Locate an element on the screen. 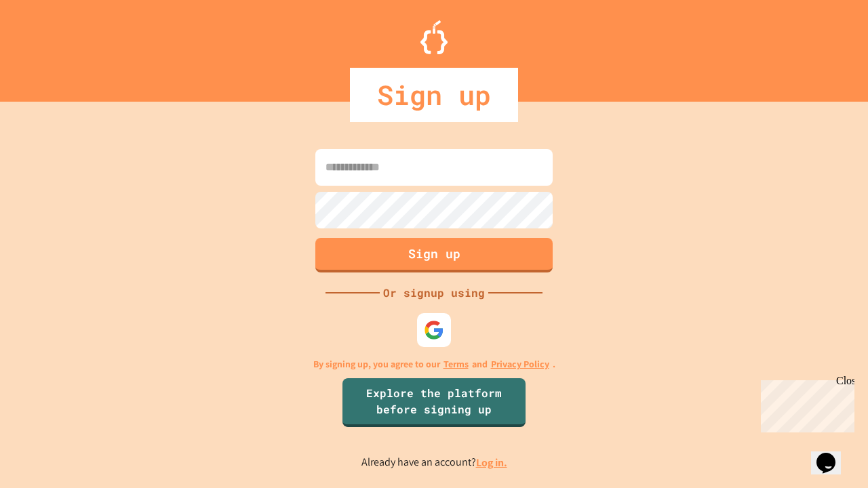 The height and width of the screenshot is (488, 868). p: By signing up, you agree to our and . is located at coordinates (434, 364).